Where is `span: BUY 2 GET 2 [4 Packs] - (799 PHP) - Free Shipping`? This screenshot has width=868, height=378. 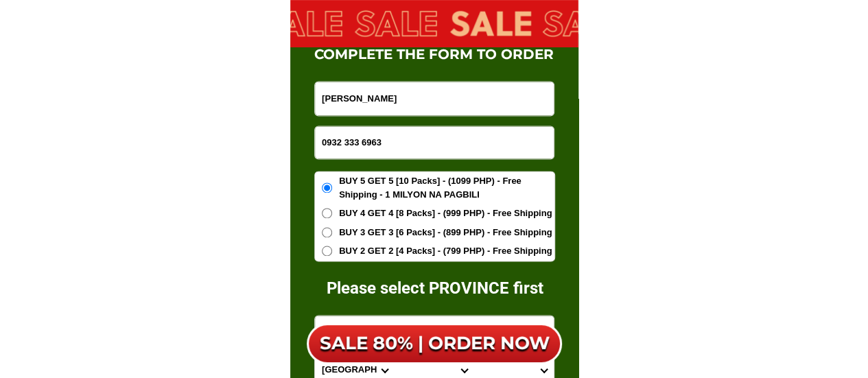
span: BUY 2 GET 2 [4 Packs] - (799 PHP) - Free Shipping is located at coordinates (445, 251).